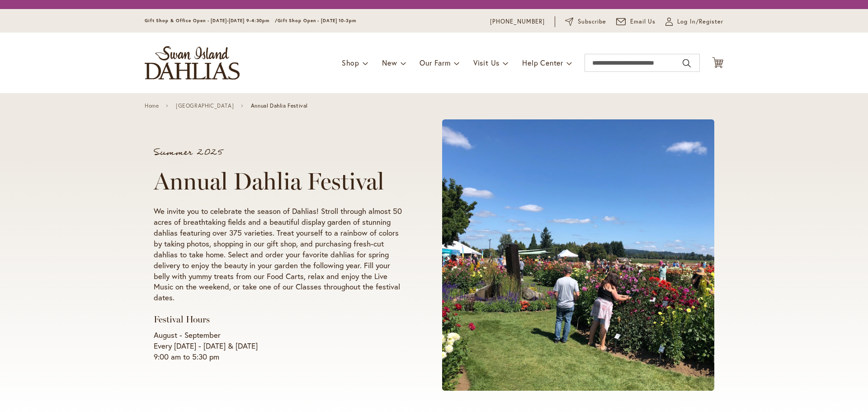 The width and height of the screenshot is (868, 412). Describe the element at coordinates (487, 63) in the screenshot. I see `span: Visit Us` at that location.